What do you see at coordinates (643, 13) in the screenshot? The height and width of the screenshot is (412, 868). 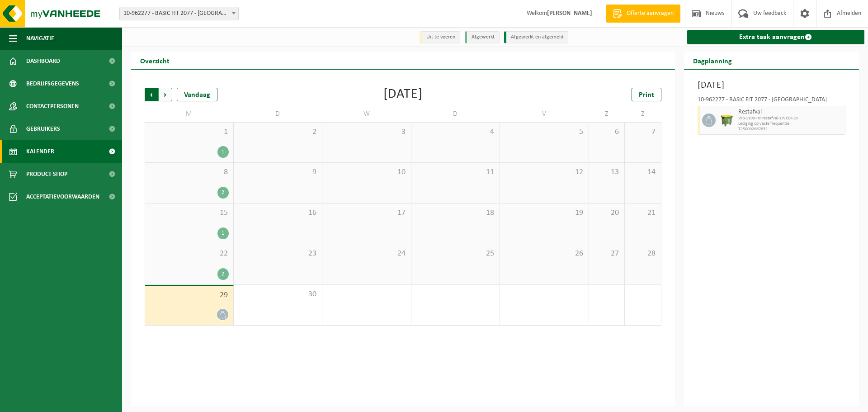 I see `a: Offerte aanvragen` at bounding box center [643, 13].